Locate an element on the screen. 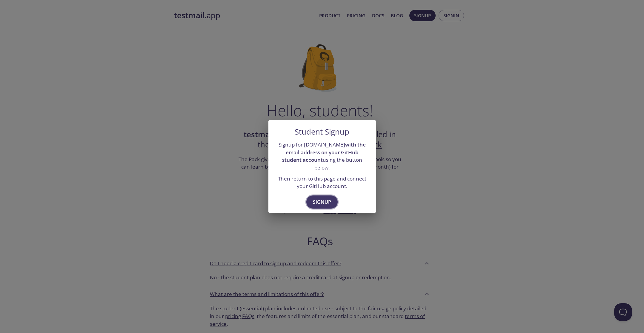 This screenshot has width=644, height=333. strong: with the email address on your GitHub student account is located at coordinates (324, 152).